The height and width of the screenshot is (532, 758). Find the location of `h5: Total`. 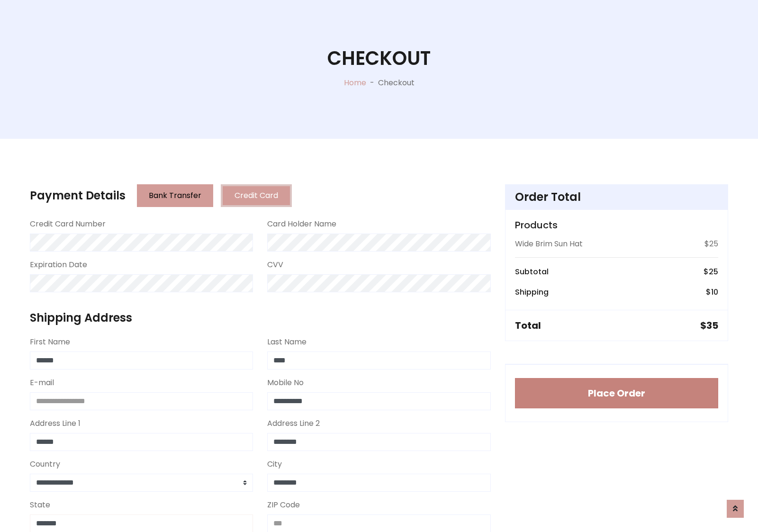

h5: Total is located at coordinates (528, 326).